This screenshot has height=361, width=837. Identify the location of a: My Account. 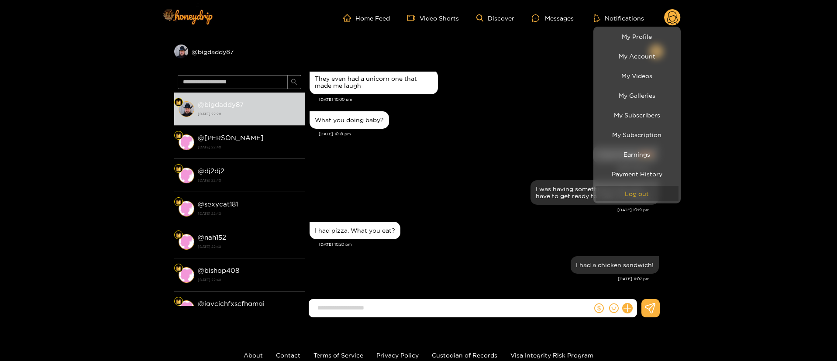
(637, 56).